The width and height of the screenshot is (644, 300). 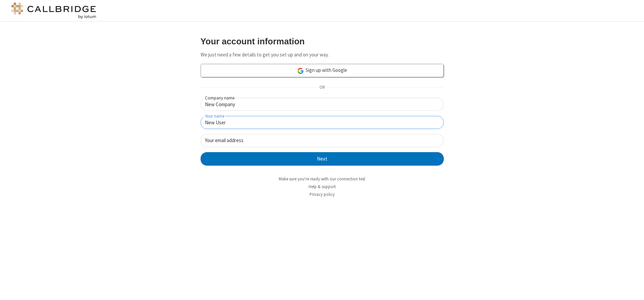 I want to click on img: google-icon.png, so click(x=301, y=71).